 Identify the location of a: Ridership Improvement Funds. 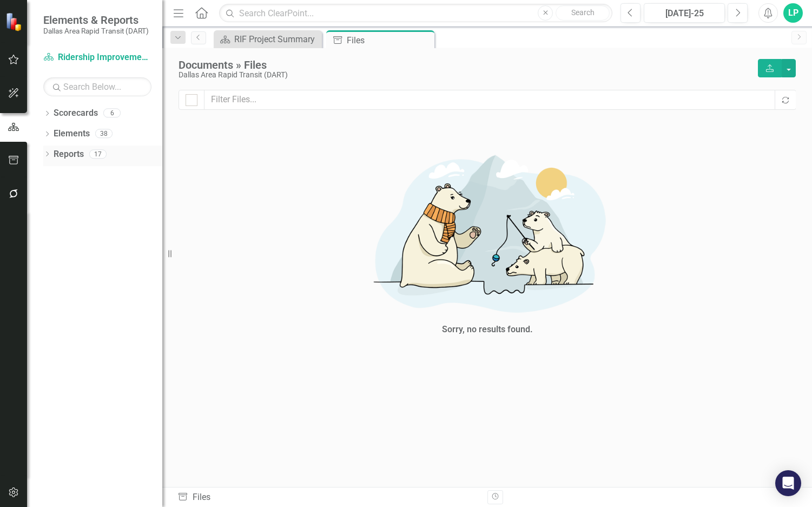
(97, 57).